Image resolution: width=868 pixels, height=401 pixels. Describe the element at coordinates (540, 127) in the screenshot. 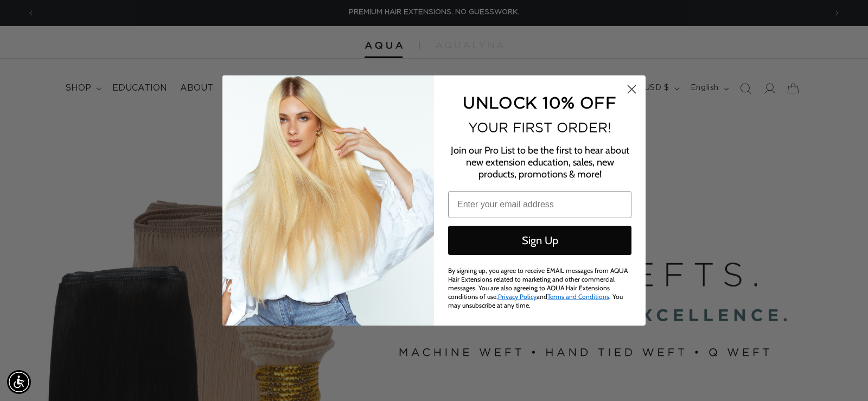

I see `span: YOUR FIRST ORDER!` at that location.